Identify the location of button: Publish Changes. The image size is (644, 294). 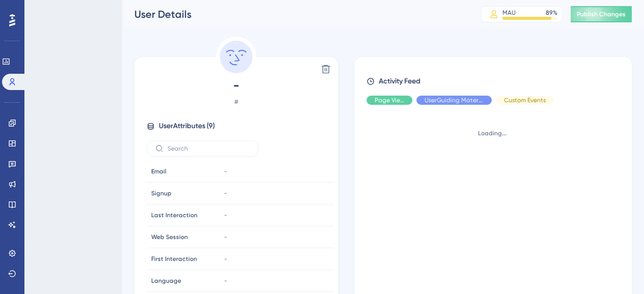
(601, 14).